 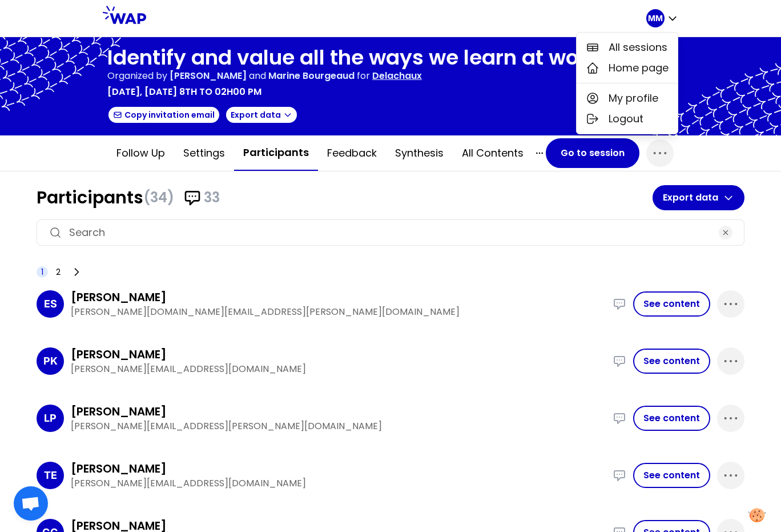 I want to click on p: PK, so click(x=50, y=361).